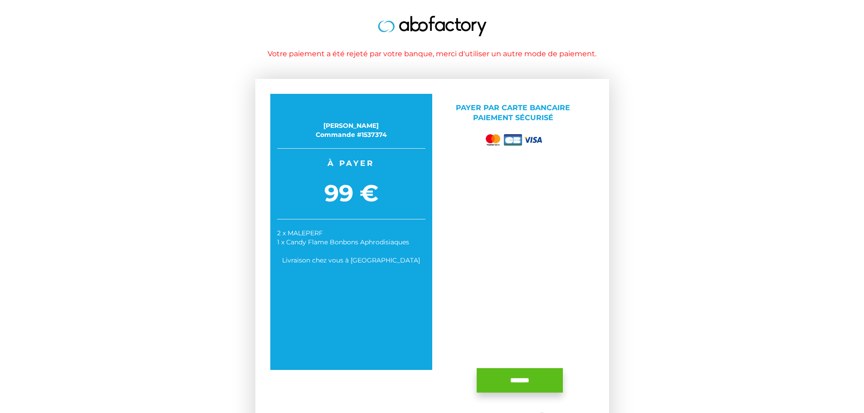  I want to click on img: cb.png, so click(513, 140).